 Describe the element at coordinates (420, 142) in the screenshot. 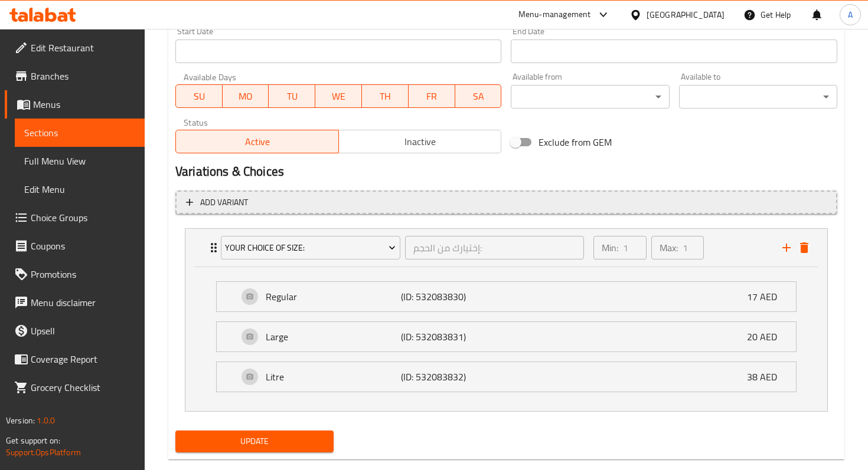

I see `span: Inactive` at that location.